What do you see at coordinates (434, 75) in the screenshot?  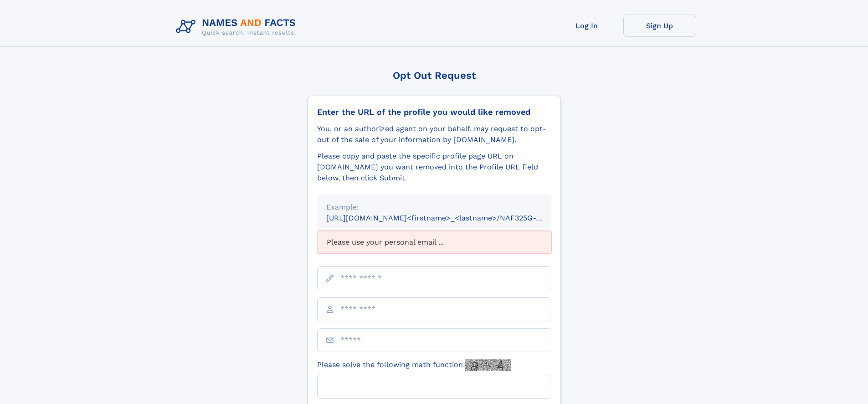 I see `div: Opt Out Request` at bounding box center [434, 75].